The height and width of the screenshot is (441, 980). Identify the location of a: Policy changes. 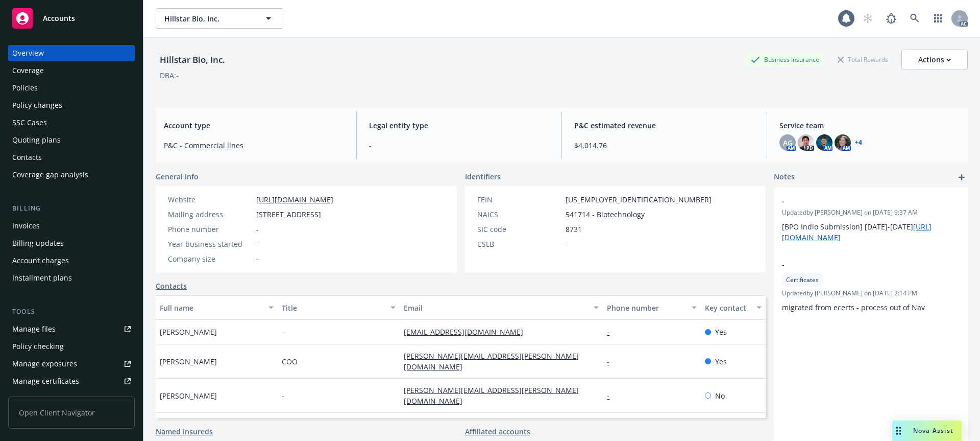
(72, 106).